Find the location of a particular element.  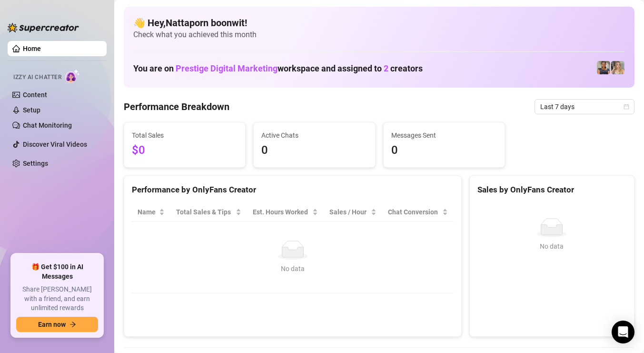

span: Sales / Hour is located at coordinates (349, 212).